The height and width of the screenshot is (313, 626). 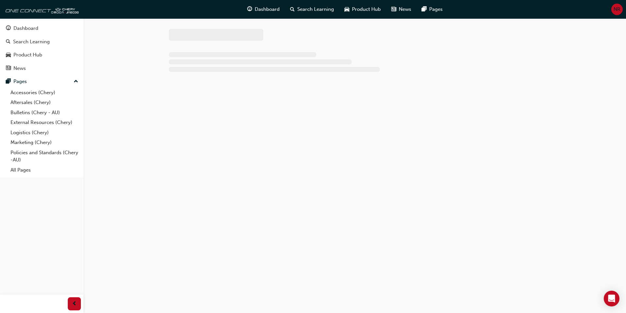 I want to click on span: Search Learning, so click(x=316, y=9).